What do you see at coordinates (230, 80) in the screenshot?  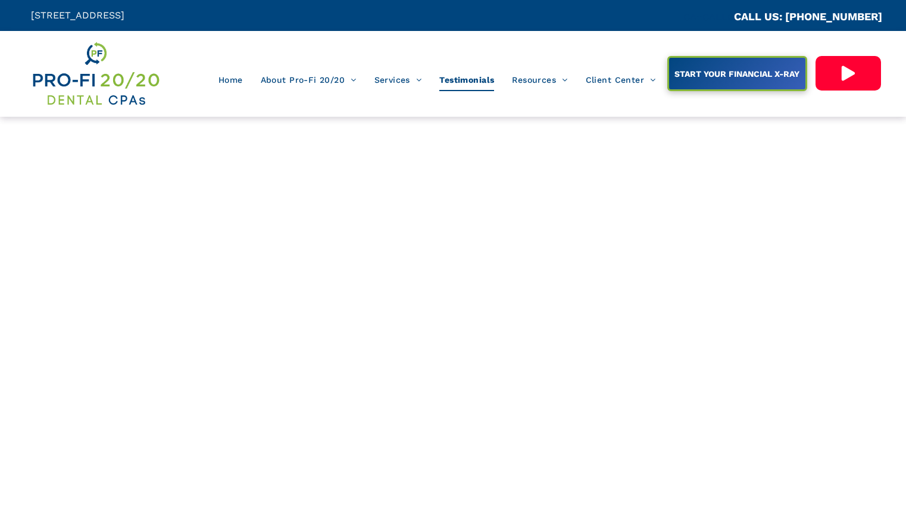 I see `a: Home` at bounding box center [230, 80].